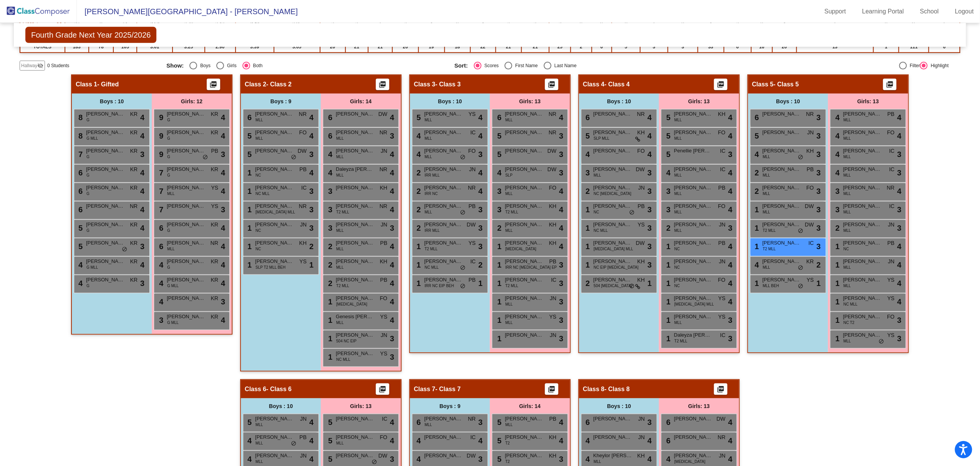 Image resolution: width=980 pixels, height=466 pixels. I want to click on div: Last Name, so click(564, 65).